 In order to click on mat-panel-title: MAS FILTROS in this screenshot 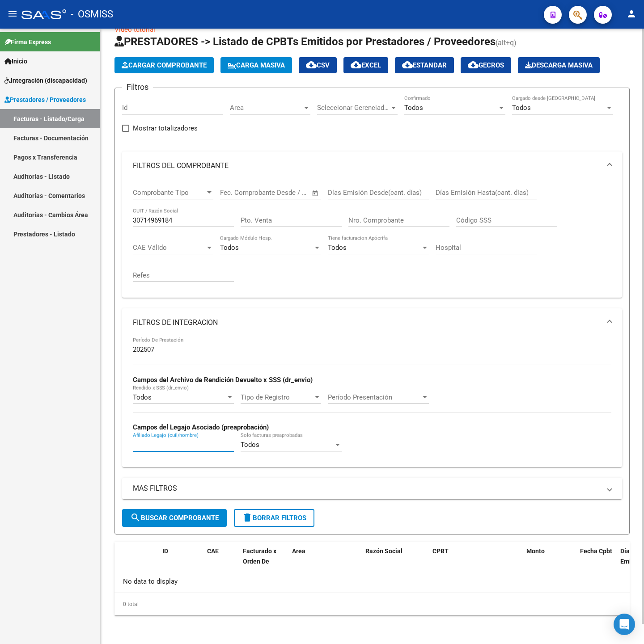, I will do `click(366, 488)`.